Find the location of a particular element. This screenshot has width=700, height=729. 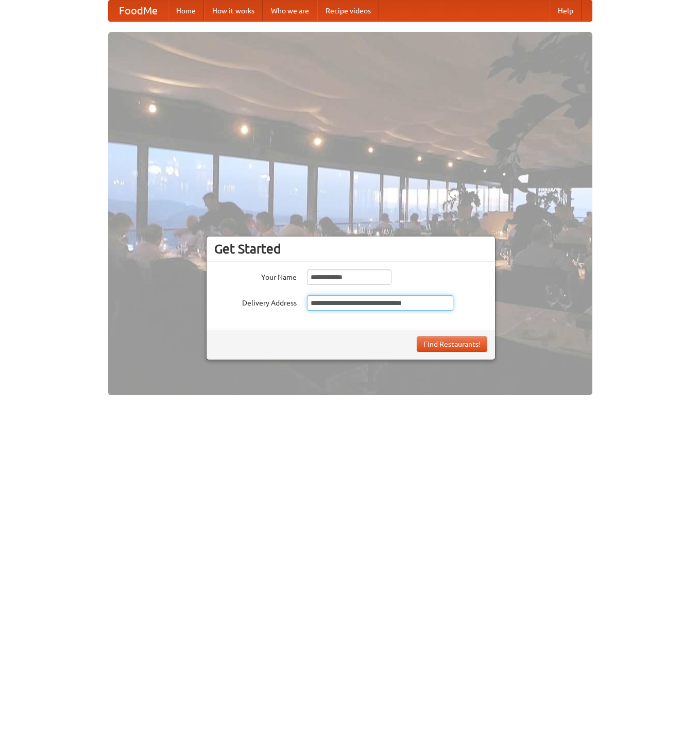

h3: Get Started is located at coordinates (351, 249).